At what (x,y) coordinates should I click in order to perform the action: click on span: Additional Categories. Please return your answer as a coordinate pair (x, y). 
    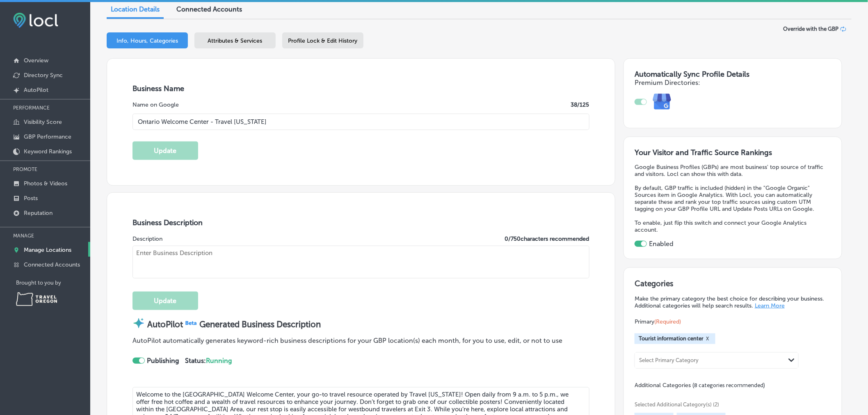
    Looking at the image, I should click on (700, 385).